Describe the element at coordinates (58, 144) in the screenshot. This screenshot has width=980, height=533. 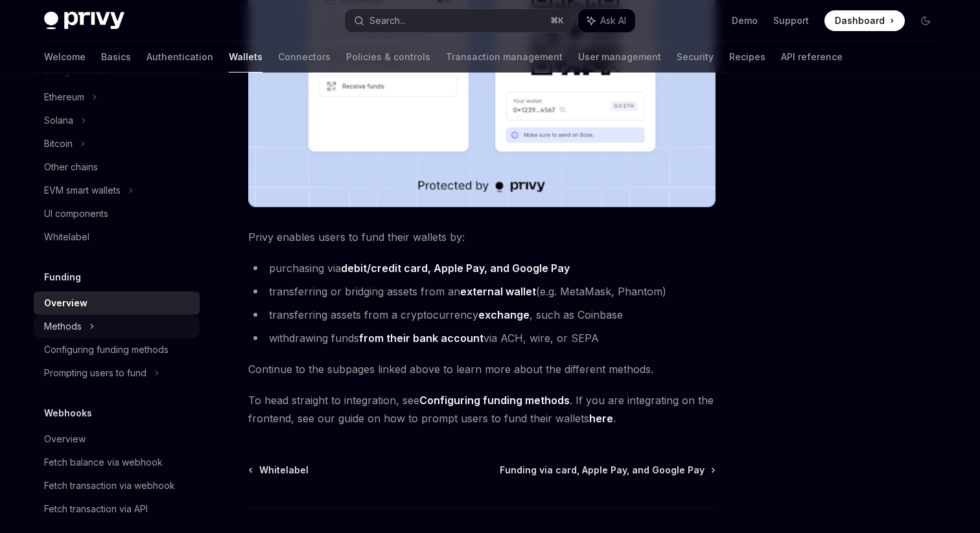
I see `div: Bitcoin` at that location.